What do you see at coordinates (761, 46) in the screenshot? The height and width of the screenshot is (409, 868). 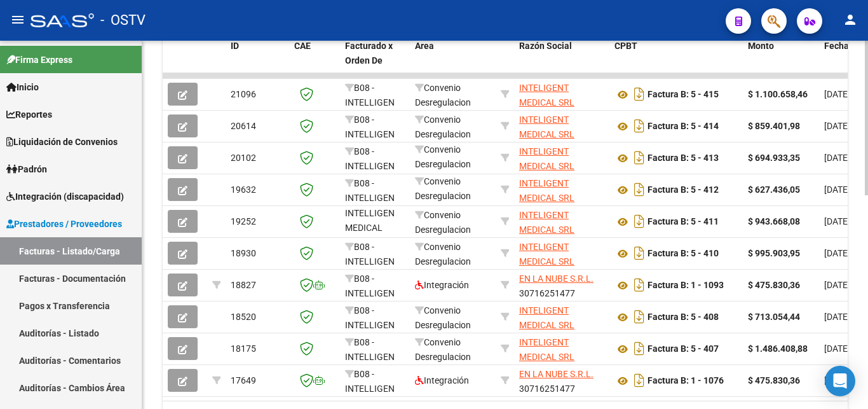 I see `span: Monto` at bounding box center [761, 46].